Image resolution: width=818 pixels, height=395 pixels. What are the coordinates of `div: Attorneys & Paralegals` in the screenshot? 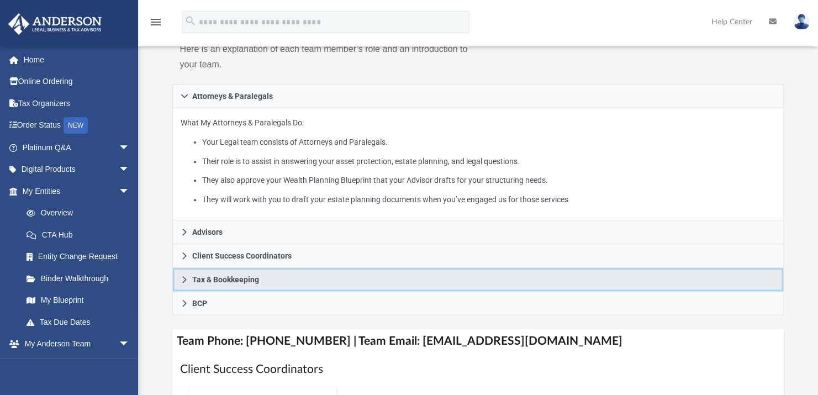 It's located at (478, 164).